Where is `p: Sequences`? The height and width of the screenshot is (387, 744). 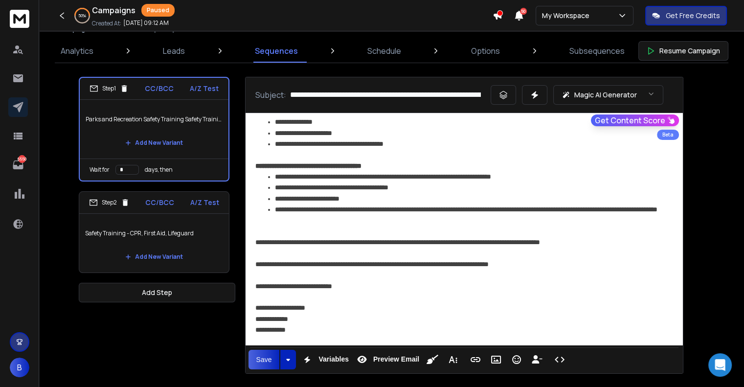 p: Sequences is located at coordinates (276, 51).